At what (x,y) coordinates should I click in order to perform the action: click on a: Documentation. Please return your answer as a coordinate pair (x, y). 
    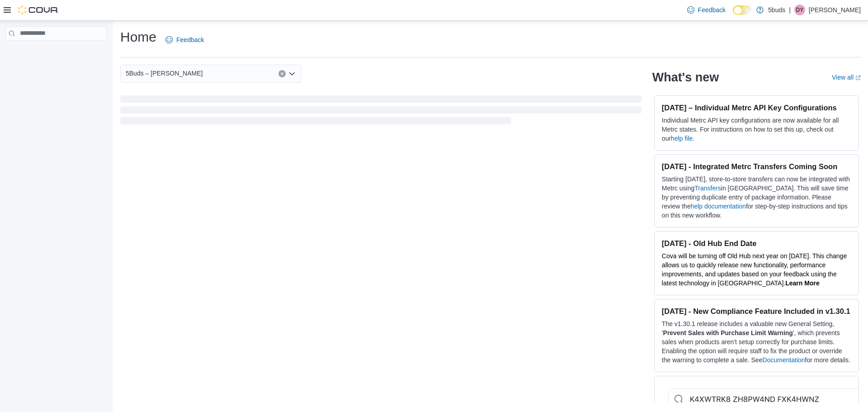
    Looking at the image, I should click on (783, 359).